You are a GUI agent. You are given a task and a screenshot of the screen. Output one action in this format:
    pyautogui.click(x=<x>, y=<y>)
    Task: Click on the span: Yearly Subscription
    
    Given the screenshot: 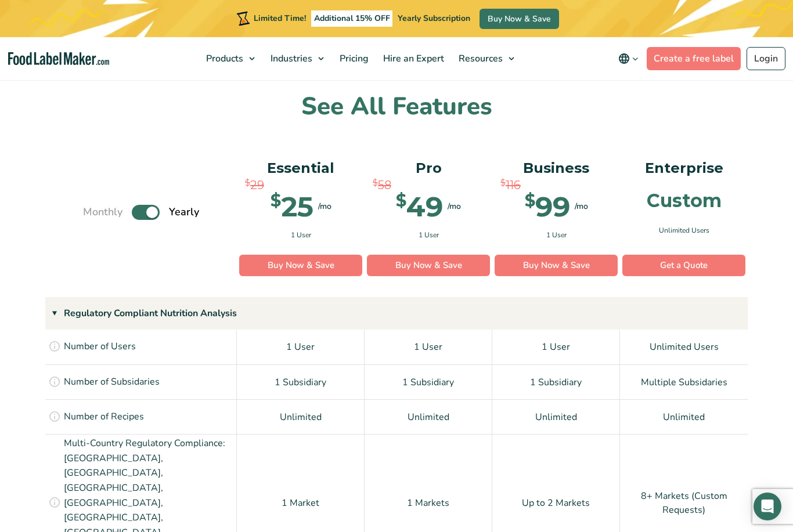 What is the action you would take?
    pyautogui.click(x=433, y=18)
    